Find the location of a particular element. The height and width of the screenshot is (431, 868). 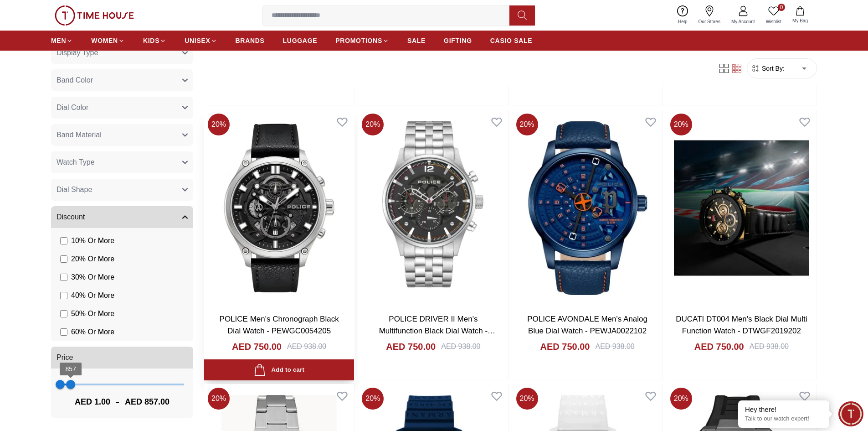

input: 20% Or More is located at coordinates (64, 259).